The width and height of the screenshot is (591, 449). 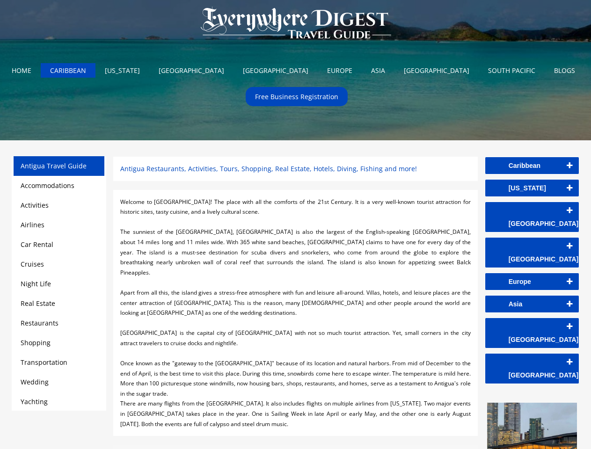 I want to click on span: Apart from all this, the island gives a stress-free atmosphere with fun and leisure all-around. V..., so click(x=295, y=303).